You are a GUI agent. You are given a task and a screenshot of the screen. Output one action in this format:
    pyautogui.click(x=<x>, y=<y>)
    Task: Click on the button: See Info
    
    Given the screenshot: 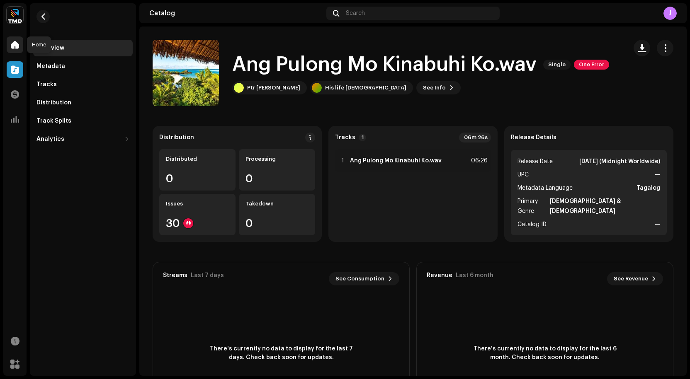 What is the action you would take?
    pyautogui.click(x=438, y=88)
    